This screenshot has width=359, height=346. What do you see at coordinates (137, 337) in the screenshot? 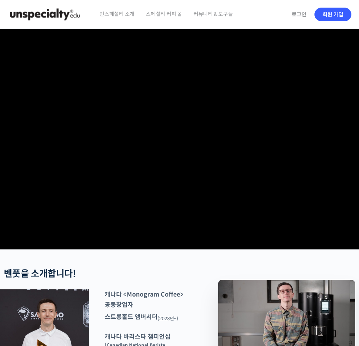
I see `strong: 캐나다 바리스타 챔피언십` at bounding box center [137, 337].